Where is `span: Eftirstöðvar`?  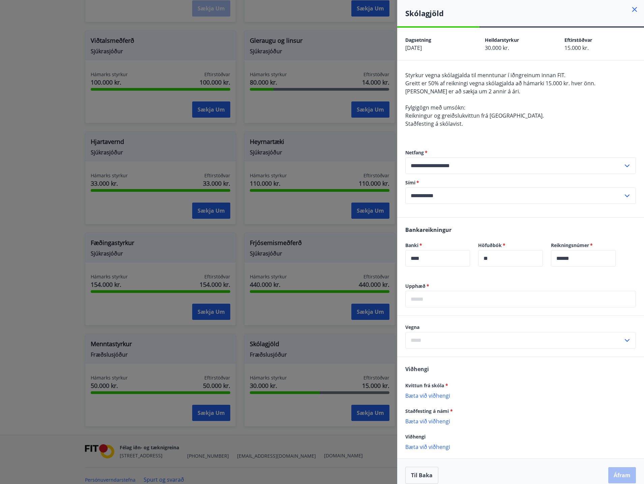
span: Eftirstöðvar is located at coordinates (579, 40).